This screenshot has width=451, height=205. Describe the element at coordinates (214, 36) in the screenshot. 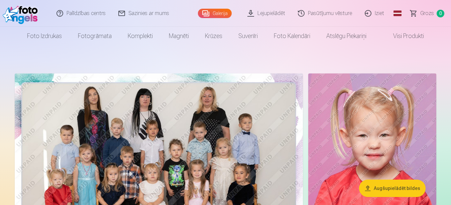

I see `a: Krūzes` at that location.